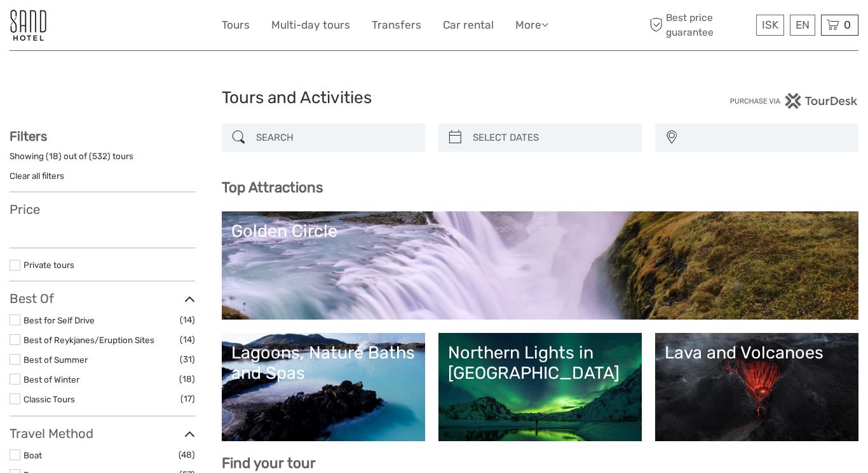 Image resolution: width=868 pixels, height=473 pixels. What do you see at coordinates (49, 264) in the screenshot?
I see `a: Private tours` at bounding box center [49, 264].